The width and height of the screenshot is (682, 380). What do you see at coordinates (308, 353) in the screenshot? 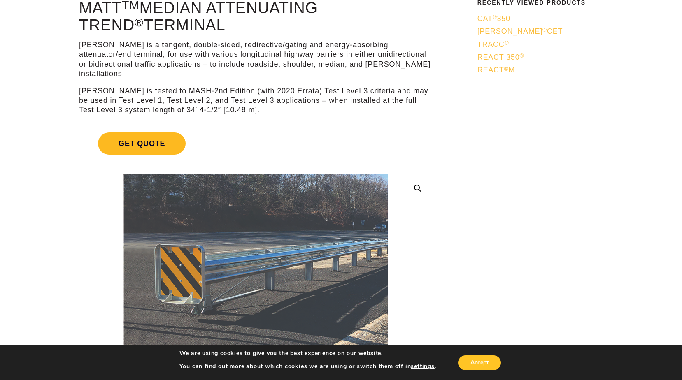
I see `p: We are using cookies to give you the best experience on our website.` at bounding box center [308, 353].